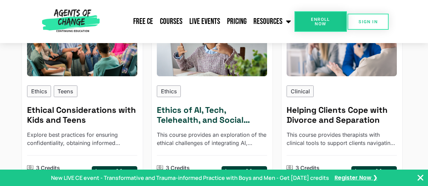  I want to click on p: Teens, so click(65, 91).